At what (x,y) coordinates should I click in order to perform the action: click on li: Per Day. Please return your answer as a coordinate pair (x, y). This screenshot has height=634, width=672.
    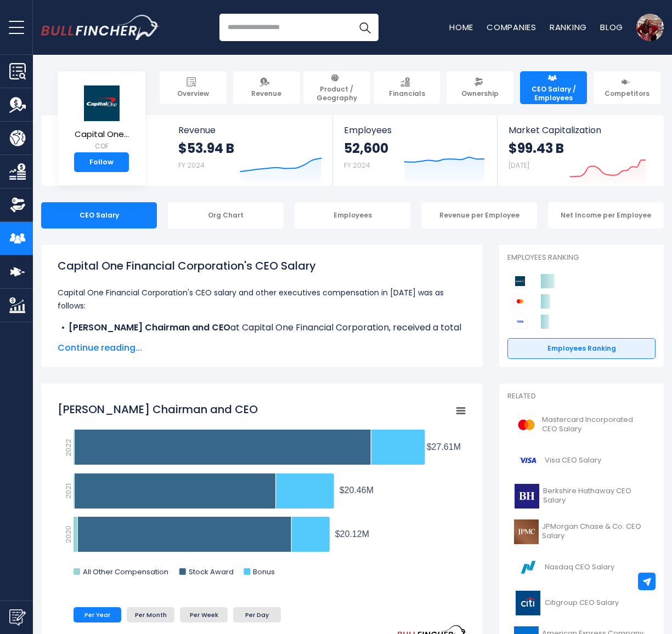
    Looking at the image, I should click on (256, 615).